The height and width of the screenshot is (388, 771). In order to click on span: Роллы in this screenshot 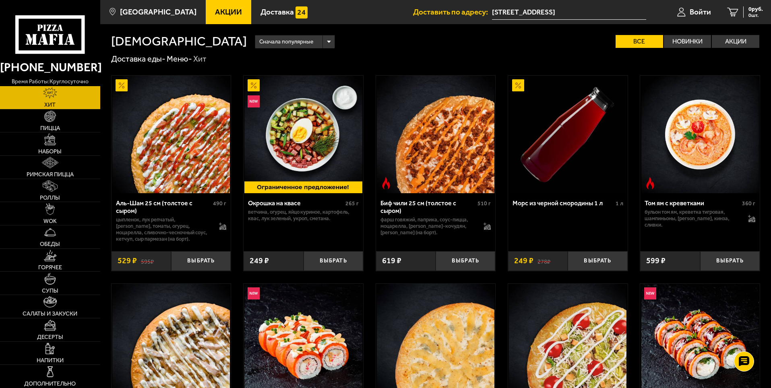, I will do `click(50, 198)`.